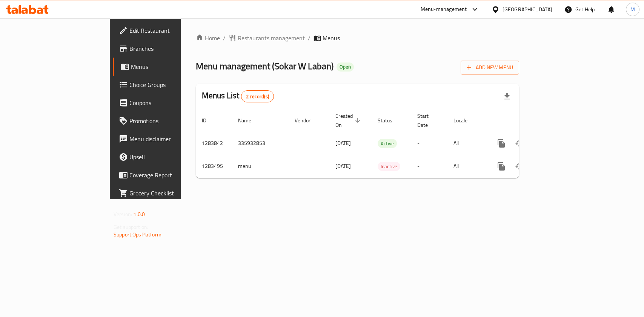  What do you see at coordinates (466, 121) in the screenshot?
I see `span: Locale` at bounding box center [466, 121].